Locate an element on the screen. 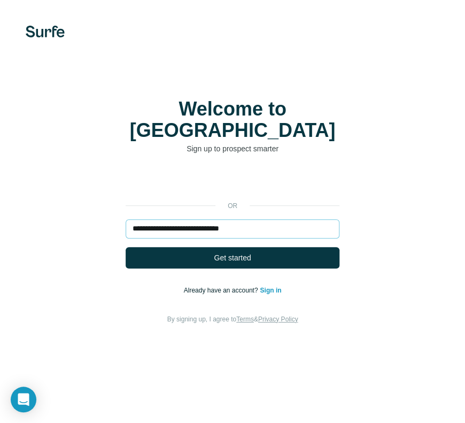 This screenshot has height=423, width=465. span: Already have an account? is located at coordinates (222, 291).